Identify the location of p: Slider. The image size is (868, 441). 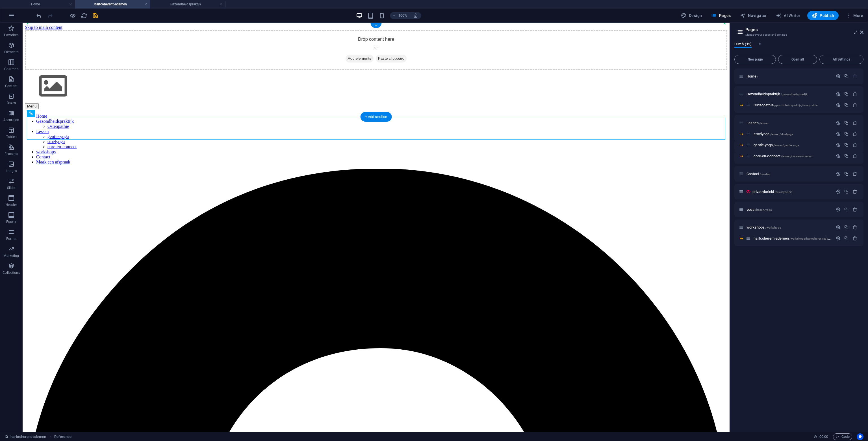
(11, 188).